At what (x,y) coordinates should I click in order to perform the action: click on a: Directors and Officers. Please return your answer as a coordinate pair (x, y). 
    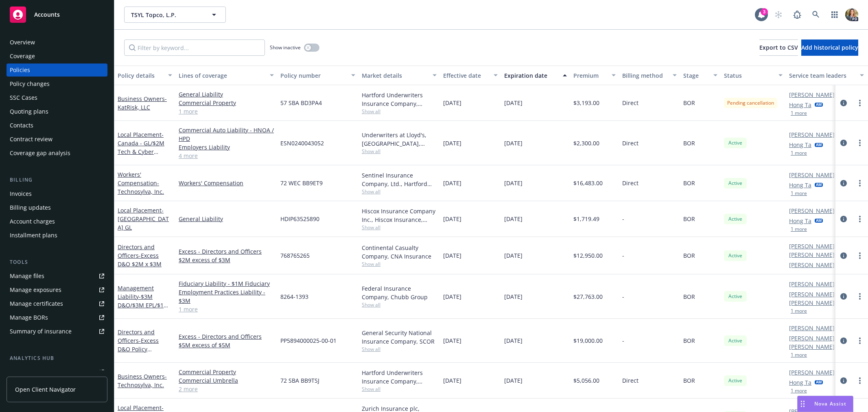
    Looking at the image, I should click on (140, 255).